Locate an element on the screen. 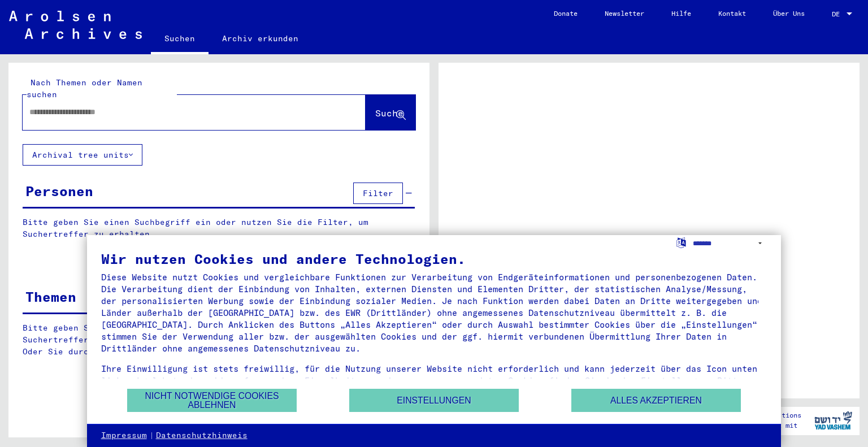  a: Suchen is located at coordinates (180, 40).